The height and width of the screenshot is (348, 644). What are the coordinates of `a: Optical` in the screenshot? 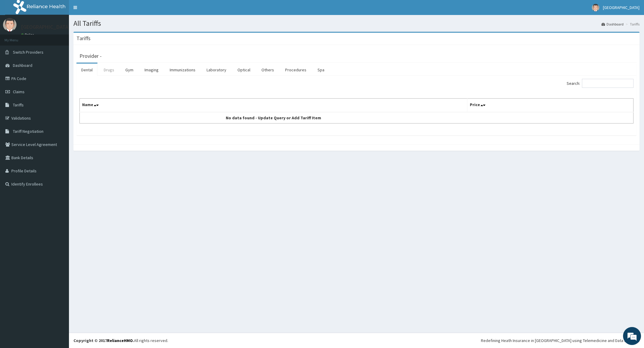 It's located at (244, 70).